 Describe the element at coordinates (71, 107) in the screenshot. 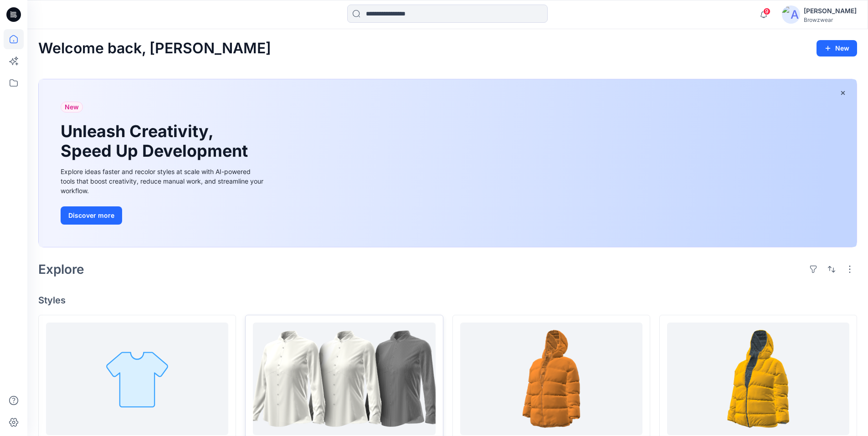

I see `span: New` at that location.